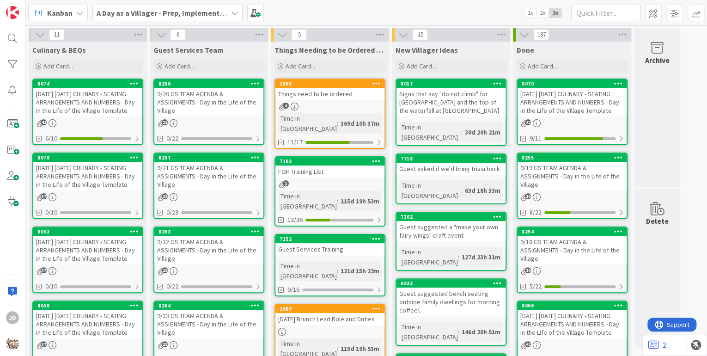 Image resolution: width=707 pixels, height=356 pixels. I want to click on div: Guest asked if we'd bring trivia back, so click(451, 169).